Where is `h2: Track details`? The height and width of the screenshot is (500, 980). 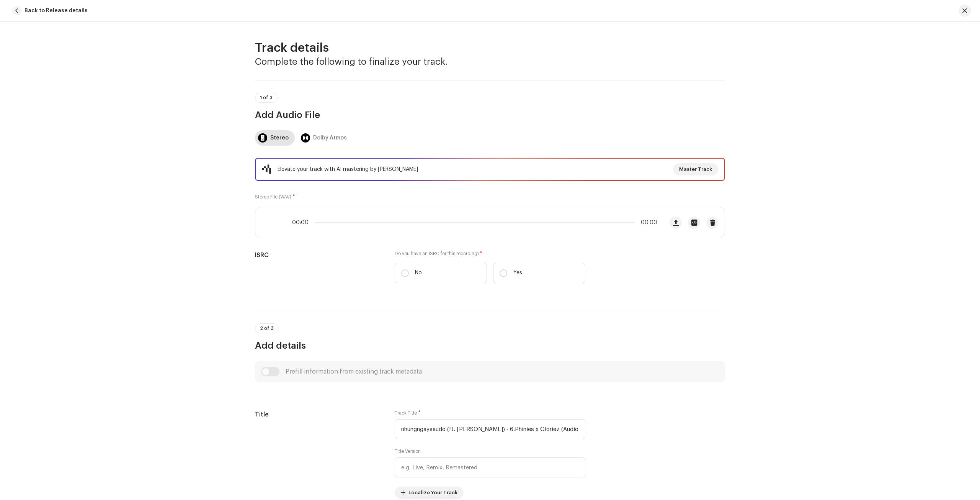 h2: Track details is located at coordinates (490, 48).